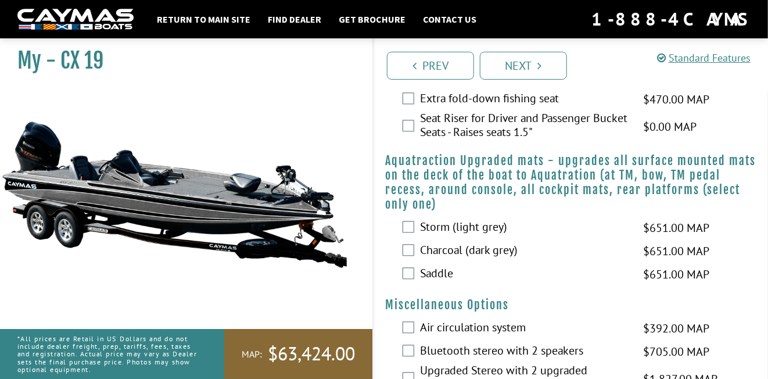 This screenshot has height=379, width=768. Describe the element at coordinates (311, 354) in the screenshot. I see `span: $63,424.00` at that location.